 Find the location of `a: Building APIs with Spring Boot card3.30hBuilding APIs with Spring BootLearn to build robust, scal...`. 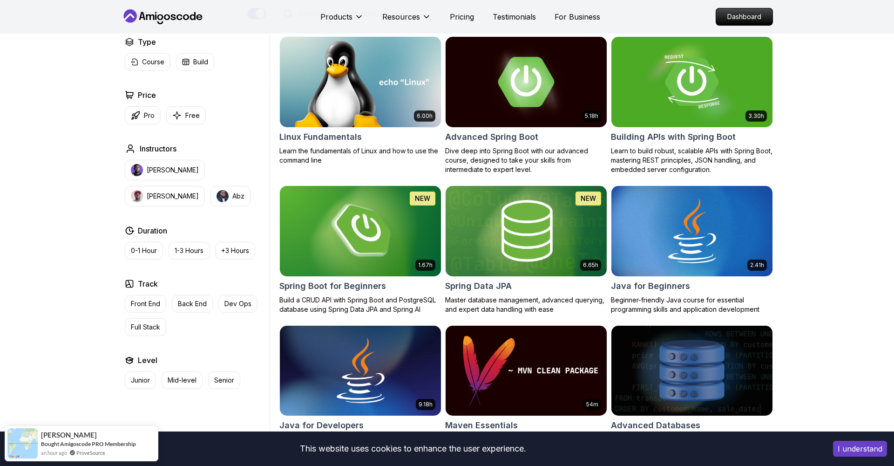

a: Building APIs with Spring Boot card3.30hBuilding APIs with Spring BootLearn to build robust, scal... is located at coordinates (692, 105).